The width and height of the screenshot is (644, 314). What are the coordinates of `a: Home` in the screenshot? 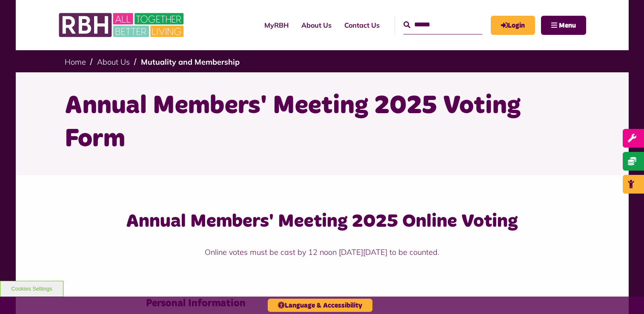 It's located at (76, 62).